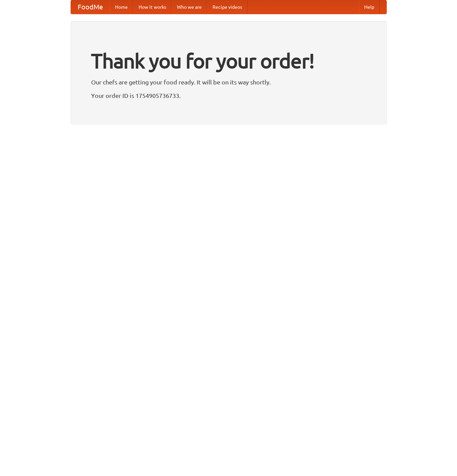 The width and height of the screenshot is (457, 476). Describe the element at coordinates (228, 7) in the screenshot. I see `a: Recipe videos` at that location.